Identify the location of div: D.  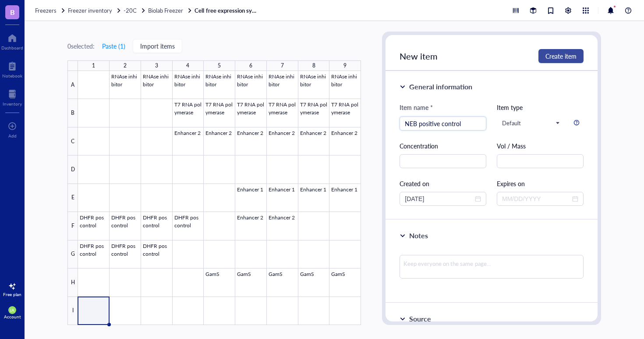
(73, 170).